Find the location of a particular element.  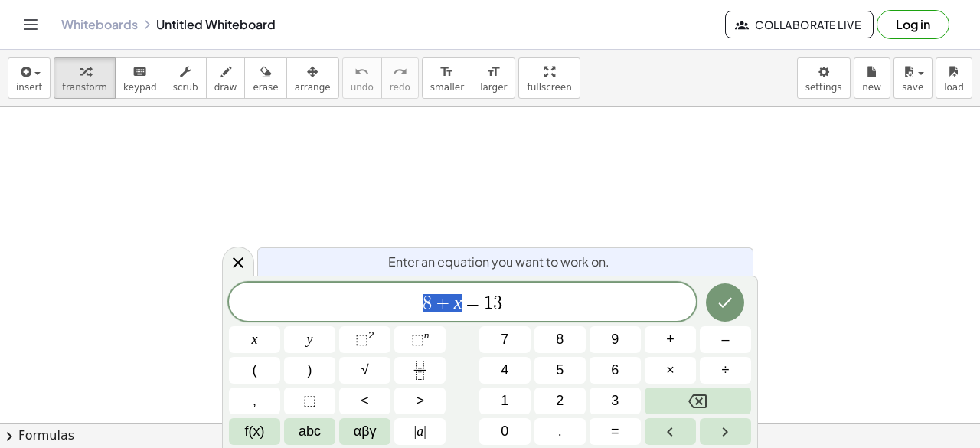

span: fullscreen is located at coordinates (549, 87).